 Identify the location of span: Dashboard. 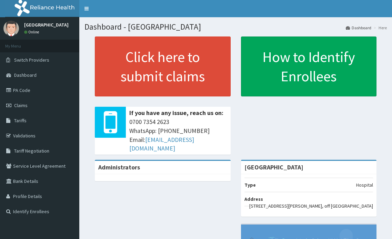
(25, 75).